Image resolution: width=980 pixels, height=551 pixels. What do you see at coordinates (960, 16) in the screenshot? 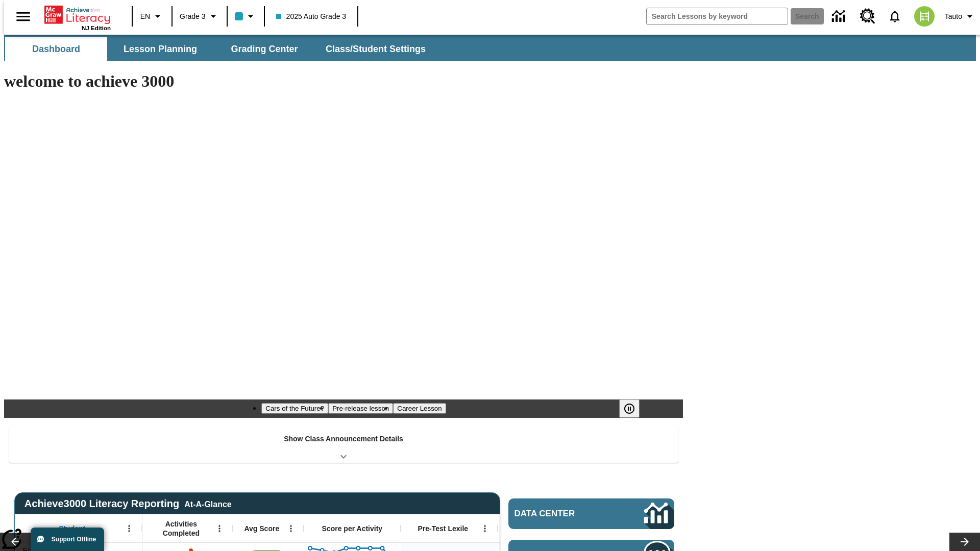
I see `button: Profile/Settings` at bounding box center [960, 16].